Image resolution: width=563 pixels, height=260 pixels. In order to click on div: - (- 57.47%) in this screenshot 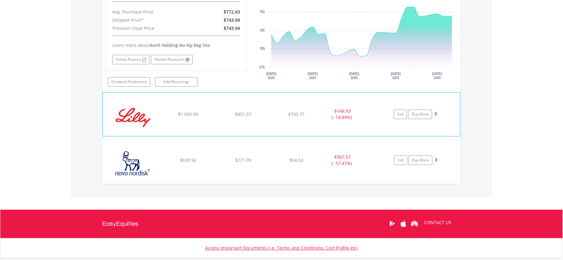, I will do `click(342, 160)`.